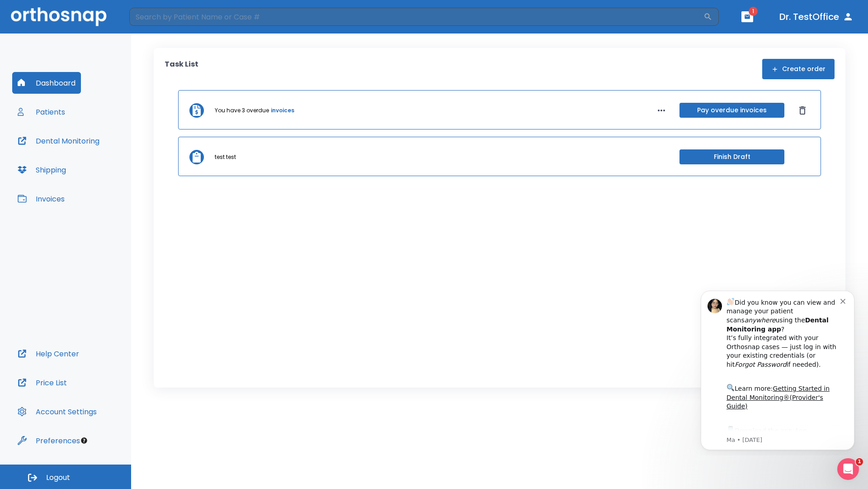 The width and height of the screenshot is (868, 489). Describe the element at coordinates (57, 411) in the screenshot. I see `a: Account Settings` at that location.